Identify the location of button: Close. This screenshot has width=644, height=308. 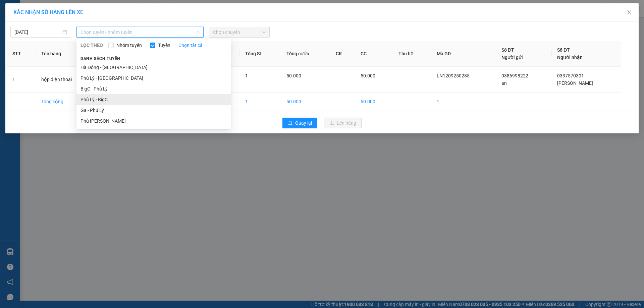
(629, 13).